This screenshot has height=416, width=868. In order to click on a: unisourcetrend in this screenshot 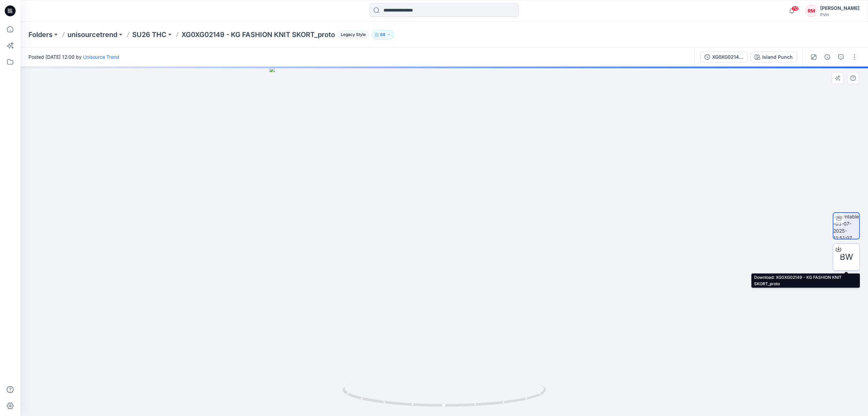, I will do `click(92, 34)`.